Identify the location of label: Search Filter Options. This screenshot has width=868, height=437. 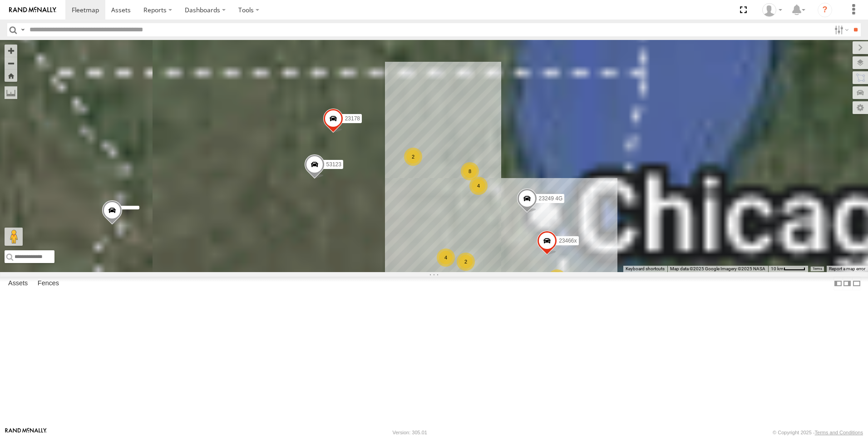
(841, 29).